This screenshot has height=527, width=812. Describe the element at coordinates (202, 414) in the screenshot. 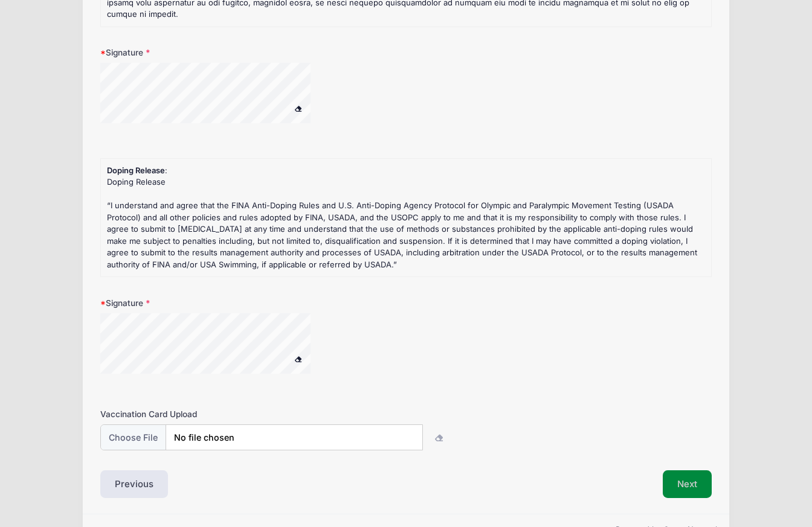

I see `label: Vaccination Card Upload` at that location.